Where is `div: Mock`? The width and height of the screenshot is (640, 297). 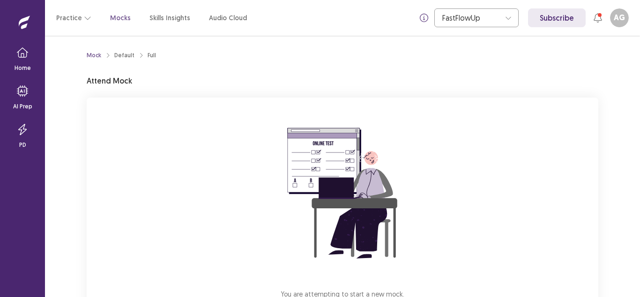 div: Mock is located at coordinates (94, 55).